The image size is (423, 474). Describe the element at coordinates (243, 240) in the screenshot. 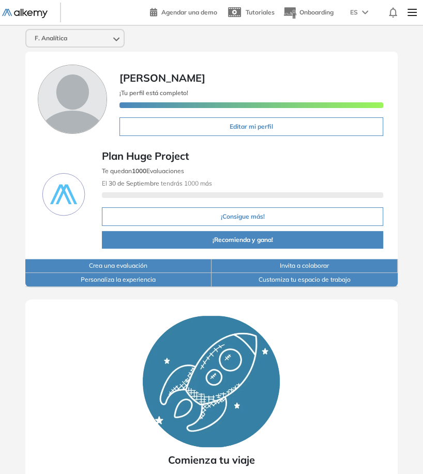

I see `button: ¡Recomienda y gana!` at that location.